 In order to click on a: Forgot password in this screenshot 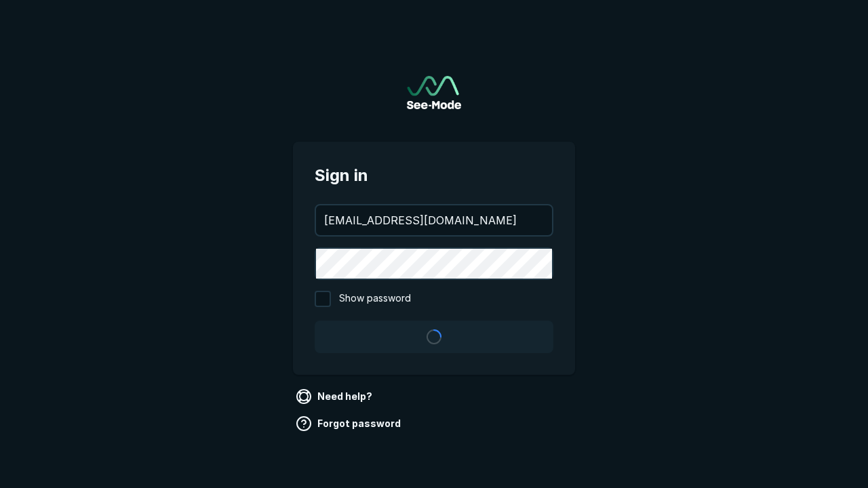, I will do `click(349, 423)`.